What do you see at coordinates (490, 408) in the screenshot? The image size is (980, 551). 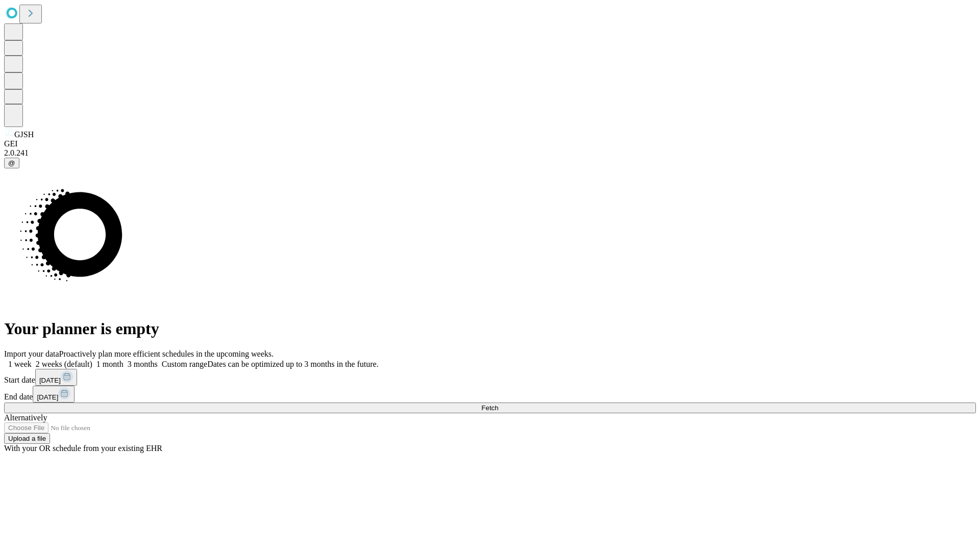 I see `span: Fetch` at bounding box center [490, 408].